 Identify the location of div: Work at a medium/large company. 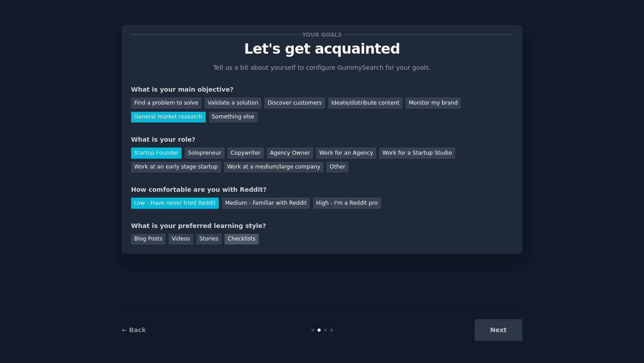
(274, 167).